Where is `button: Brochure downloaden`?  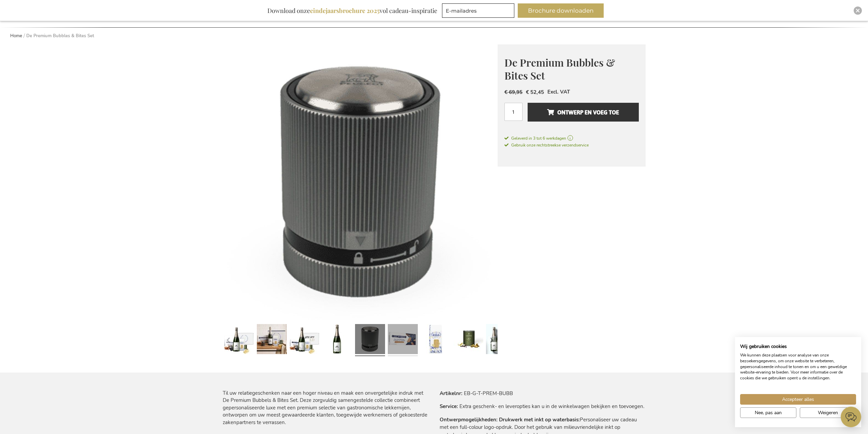
button: Brochure downloaden is located at coordinates (560, 10).